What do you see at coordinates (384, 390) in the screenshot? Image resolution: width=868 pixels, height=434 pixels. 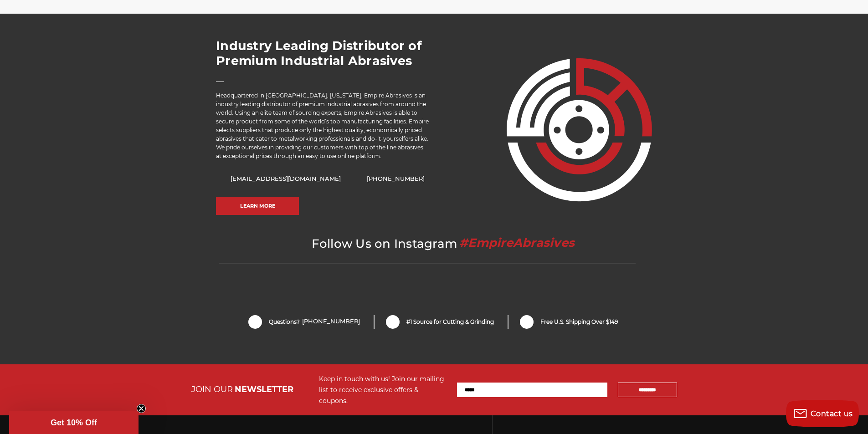 I see `div: Keep in touch with us! Join our mailing list to receive exclusive offers & coupons.` at bounding box center [384, 390].